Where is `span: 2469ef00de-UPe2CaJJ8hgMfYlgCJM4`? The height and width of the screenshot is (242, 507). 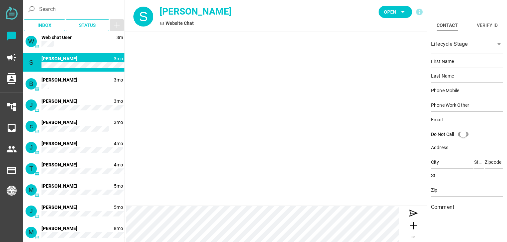 span: 2469ef00de-UPe2CaJJ8hgMfYlgCJM4 is located at coordinates (59, 229).